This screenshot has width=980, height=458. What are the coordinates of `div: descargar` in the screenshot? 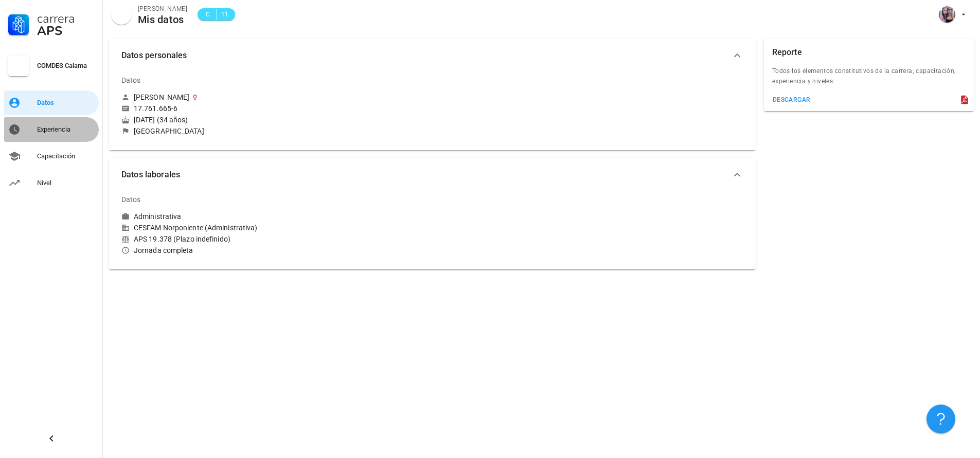 It's located at (791, 100).